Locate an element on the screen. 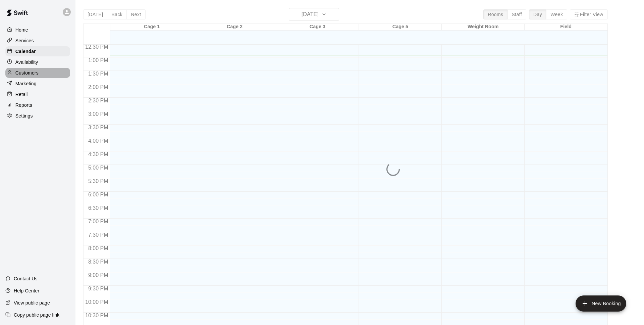 The image size is (644, 325). p: Availability is located at coordinates (27, 62).